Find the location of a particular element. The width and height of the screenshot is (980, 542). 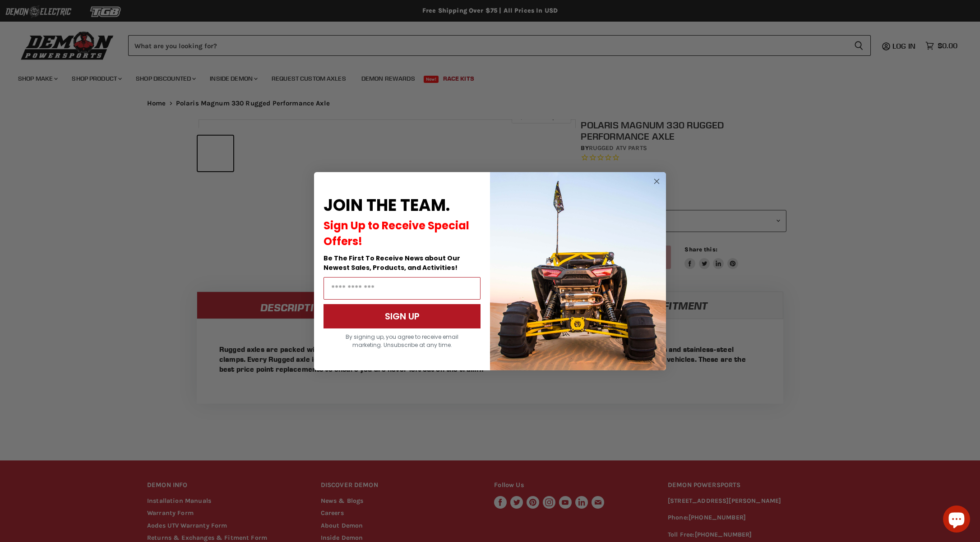

img: a9095488-b6e7-41ba-879d-588abfab540b.jpeg is located at coordinates (578, 271).